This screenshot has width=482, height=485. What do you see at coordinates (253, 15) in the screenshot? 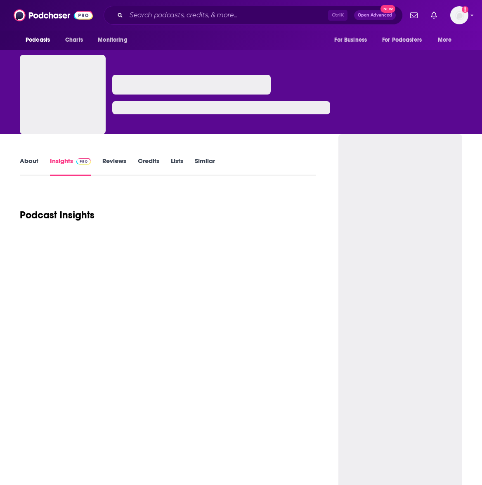
I see `div: Search podcasts, credits, & more...` at bounding box center [253, 15].